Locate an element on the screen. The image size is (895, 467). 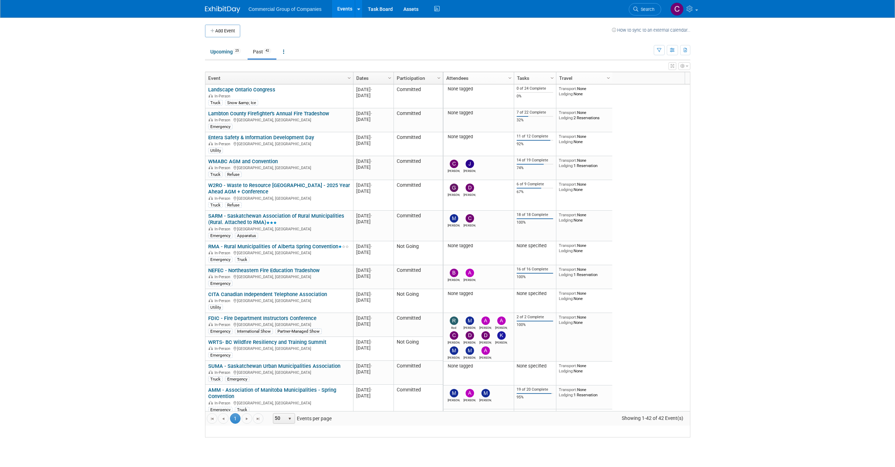
div: Apparatus is located at coordinates (247, 236).